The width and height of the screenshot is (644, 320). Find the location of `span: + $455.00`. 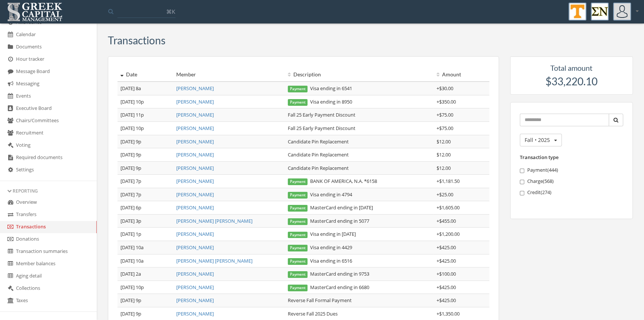

span: + $455.00 is located at coordinates (446, 221).